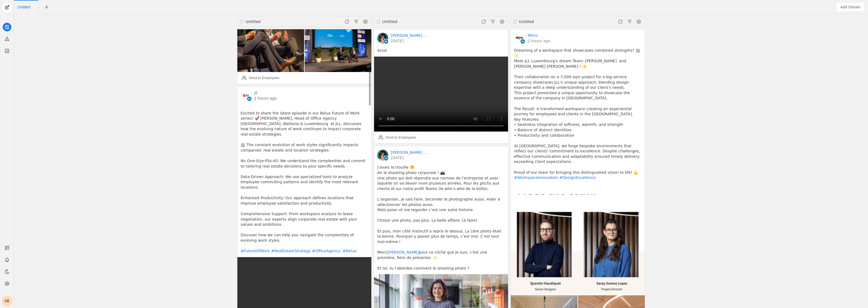 The image size is (868, 308). Describe the element at coordinates (578, 119) in the screenshot. I see `pre: Dreaming of a workspace that showcases combined strengths? 🏢✨ Meet JLL Luxembourg's dream Team: [...` at that location.